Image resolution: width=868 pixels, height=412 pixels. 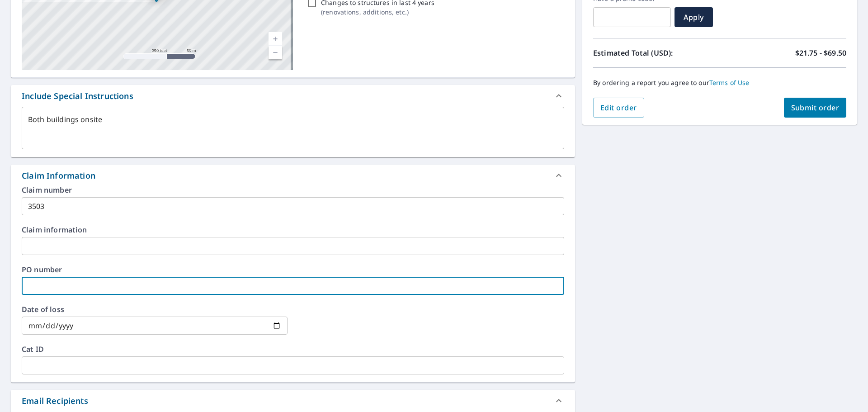 I want to click on p: ( renovations, additions, etc. ), so click(x=378, y=12).